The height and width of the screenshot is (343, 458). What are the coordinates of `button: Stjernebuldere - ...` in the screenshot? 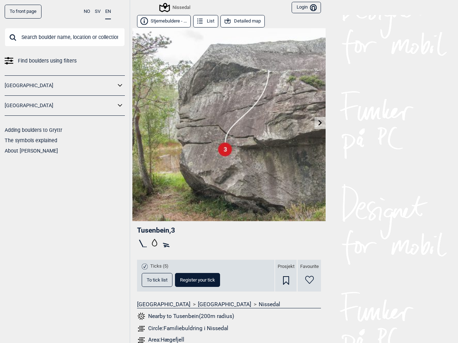 It's located at (164, 21).